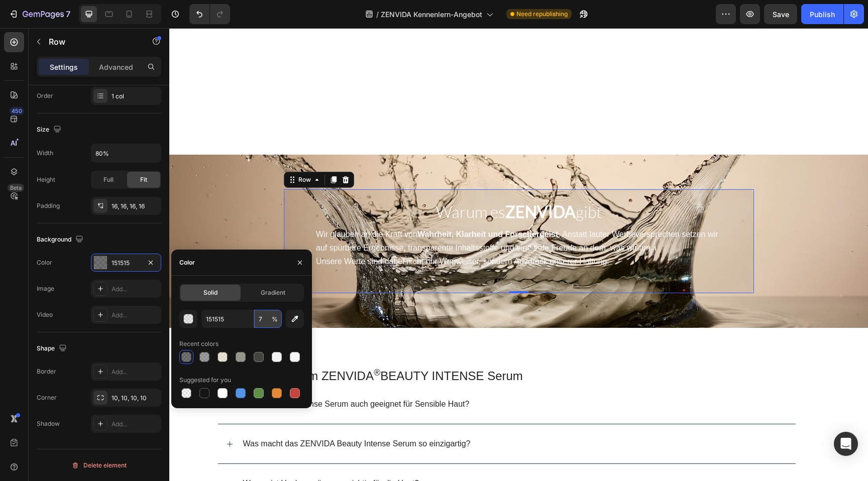  What do you see at coordinates (53, 348) in the screenshot?
I see `div: Shape` at bounding box center [53, 348].